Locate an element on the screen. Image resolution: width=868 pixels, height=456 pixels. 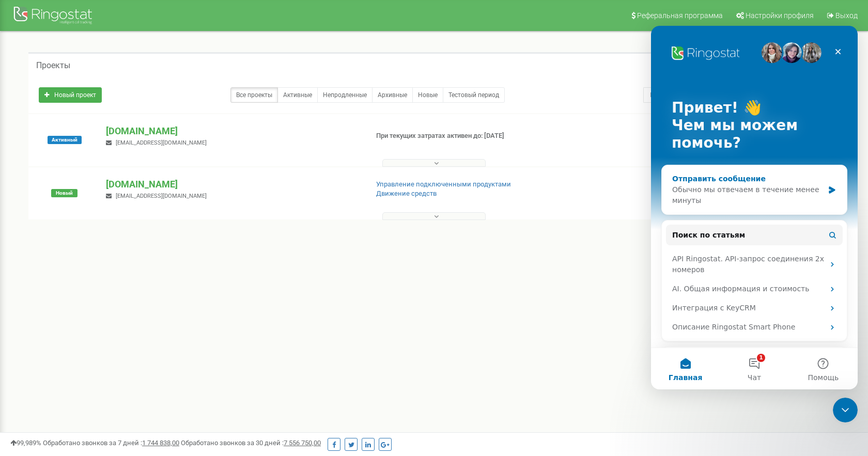
span: 99,989% is located at coordinates (26, 443).